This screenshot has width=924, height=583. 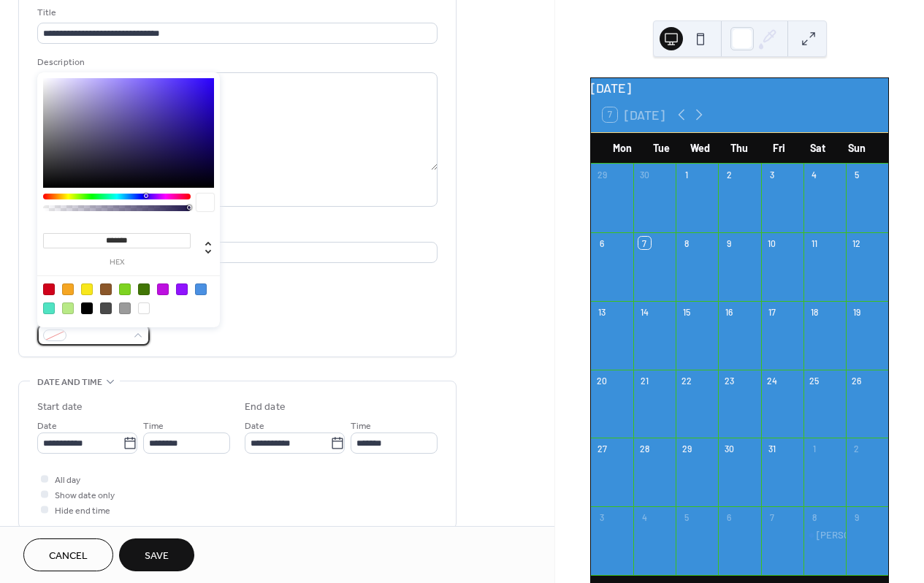 I want to click on div: 23, so click(x=729, y=380).